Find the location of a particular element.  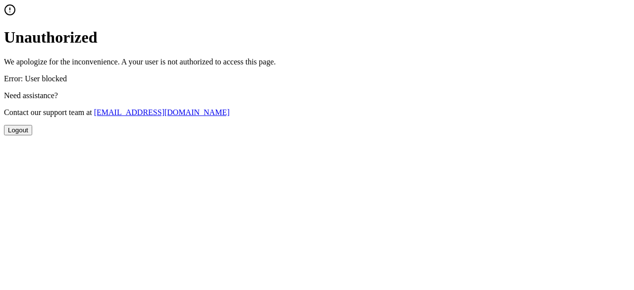

a: Logout is located at coordinates (18, 129).